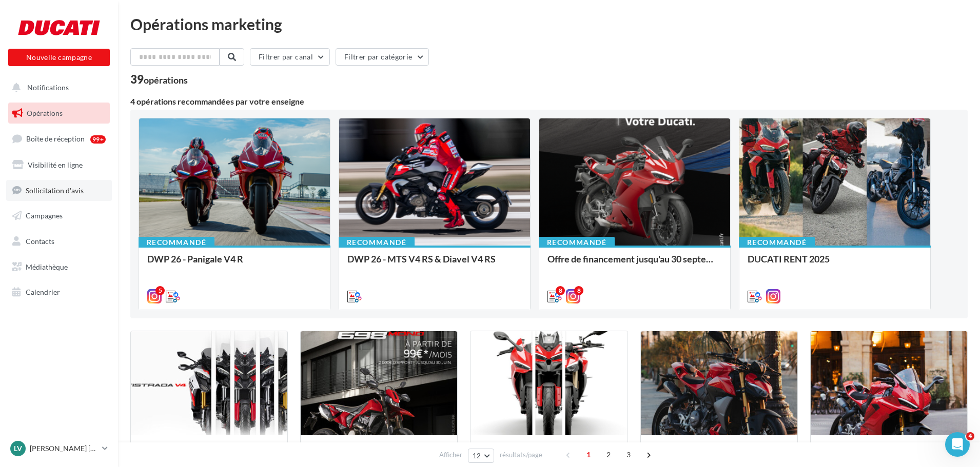 Image resolution: width=980 pixels, height=467 pixels. What do you see at coordinates (166, 80) in the screenshot?
I see `div: opérations` at bounding box center [166, 80].